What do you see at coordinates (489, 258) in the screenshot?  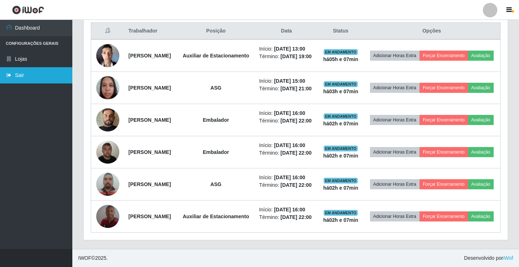 I see `span: Desenvolvido por` at bounding box center [489, 258].